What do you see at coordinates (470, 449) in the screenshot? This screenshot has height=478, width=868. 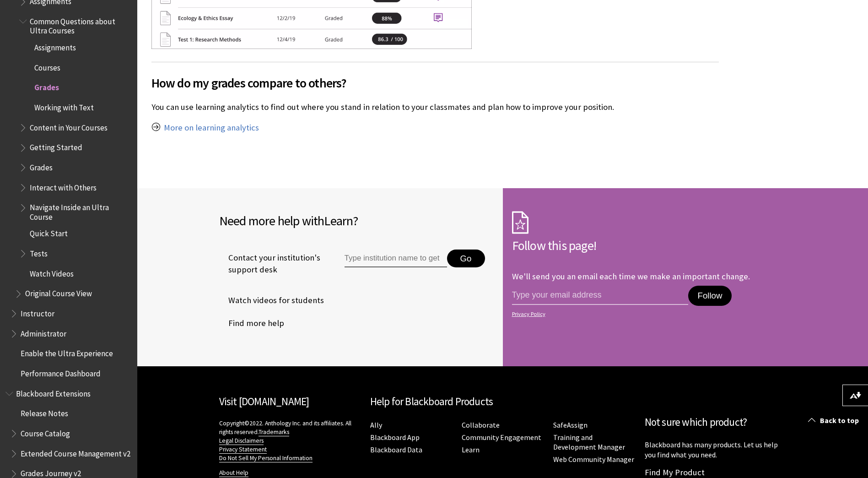 I see `a: Learn` at bounding box center [470, 449].